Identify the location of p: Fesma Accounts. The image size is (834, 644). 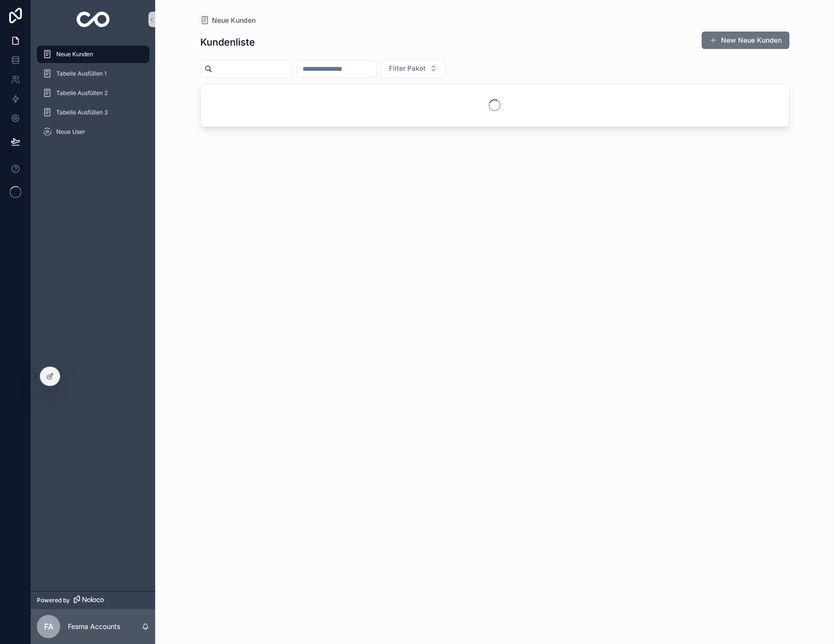
(94, 626).